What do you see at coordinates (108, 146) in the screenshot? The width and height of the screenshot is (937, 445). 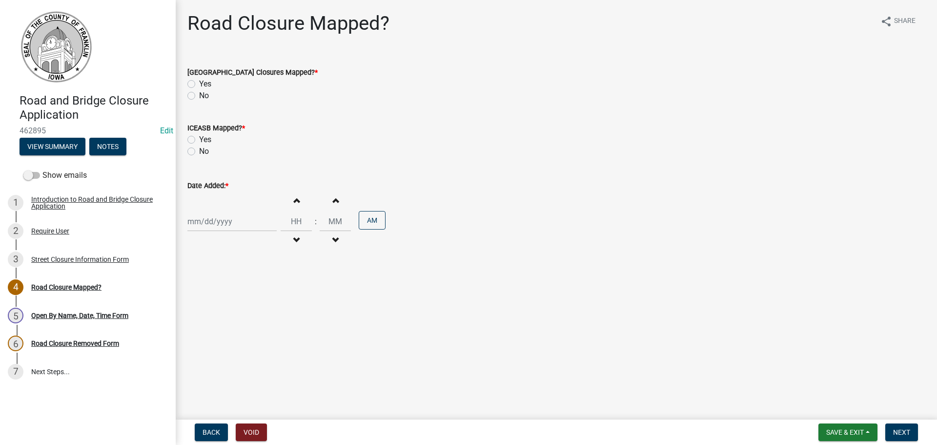 I see `button: Notes` at bounding box center [108, 146].